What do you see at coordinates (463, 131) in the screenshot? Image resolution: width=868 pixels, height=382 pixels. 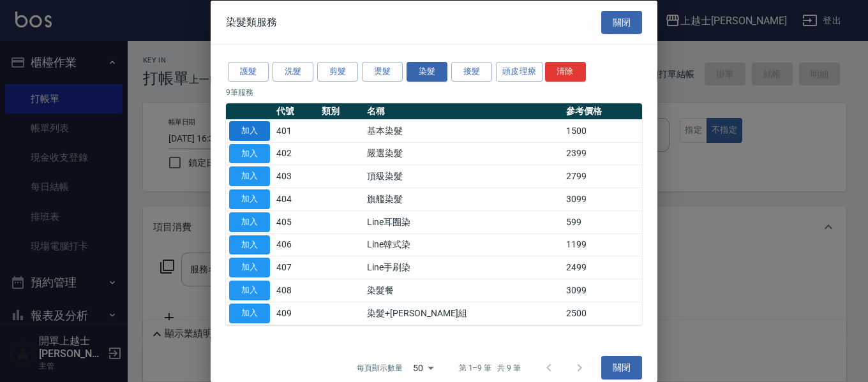 I see `td: 基本染髮` at bounding box center [463, 131].